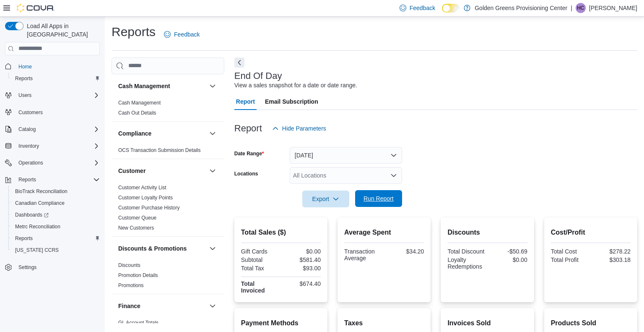 The height and width of the screenshot is (332, 644). I want to click on span: Home, so click(58, 66).